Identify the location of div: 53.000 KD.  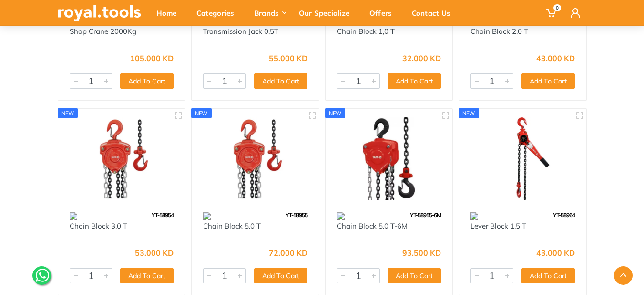
(154, 253).